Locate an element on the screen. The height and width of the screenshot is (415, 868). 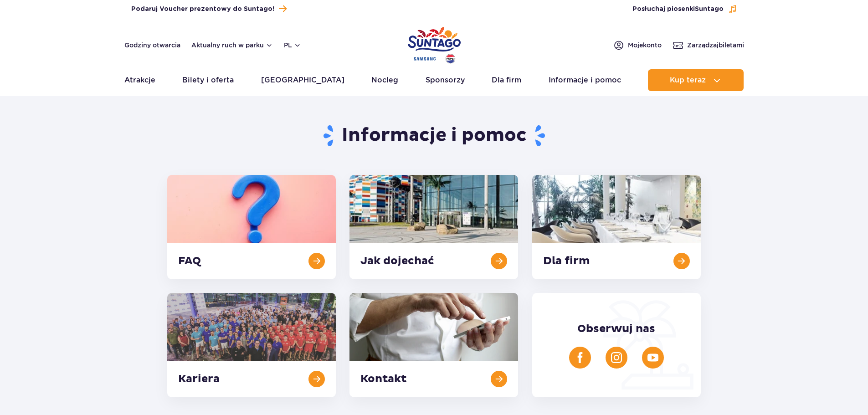
a: Atrakcje is located at coordinates (140, 81).